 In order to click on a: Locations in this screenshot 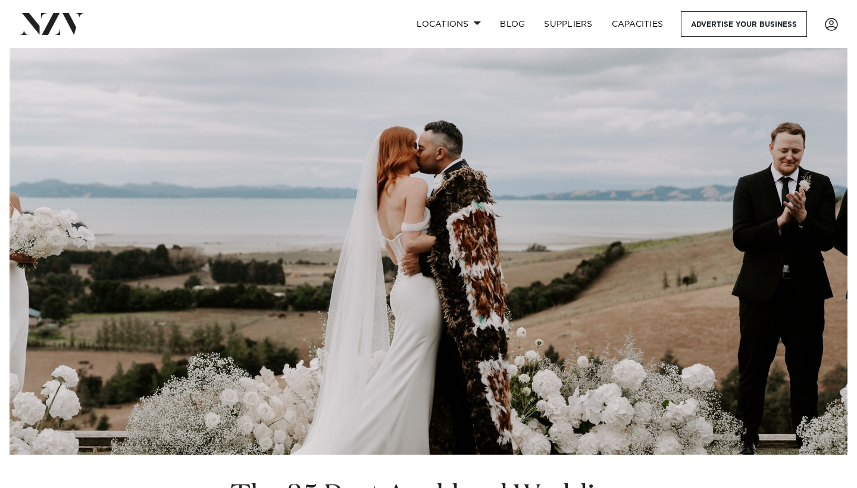, I will do `click(449, 24)`.